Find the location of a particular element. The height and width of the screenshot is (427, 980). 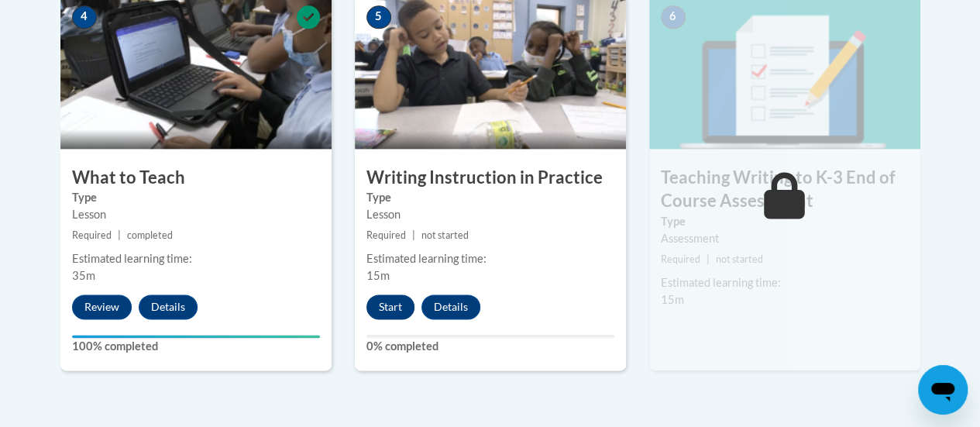

h3: Writing Instruction in Practice is located at coordinates (491, 178).